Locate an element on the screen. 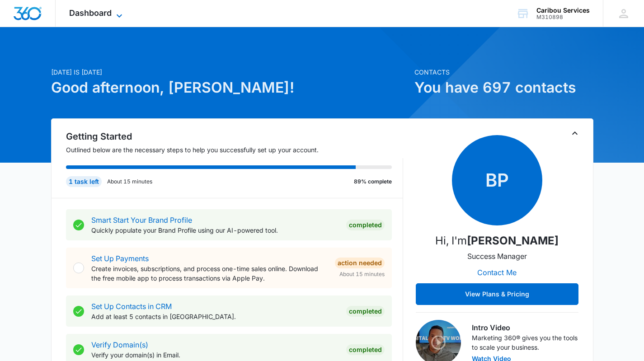  div: Action Needed is located at coordinates (359, 263).